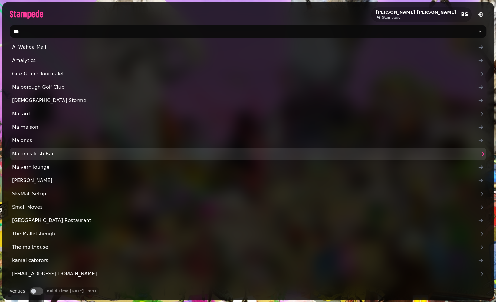  What do you see at coordinates (248, 74) in the screenshot?
I see `a: Gite Grand Tourmalet` at bounding box center [248, 74].